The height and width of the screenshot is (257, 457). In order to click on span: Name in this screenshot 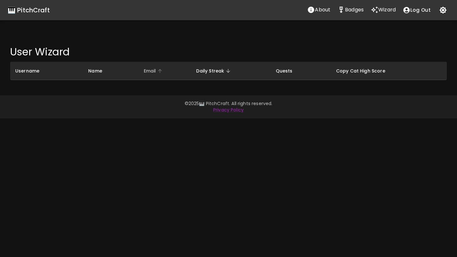, I will do `click(99, 71)`.